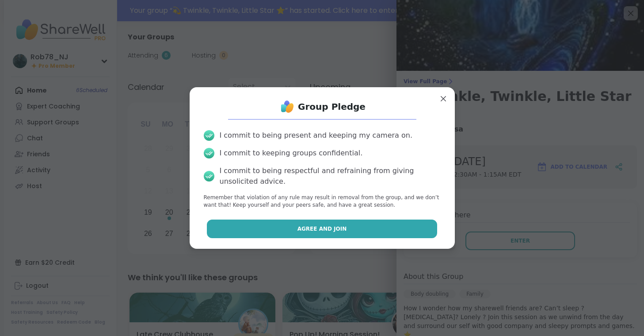 The width and height of the screenshot is (644, 336). Describe the element at coordinates (322, 229) in the screenshot. I see `button: Agree and Join` at that location.